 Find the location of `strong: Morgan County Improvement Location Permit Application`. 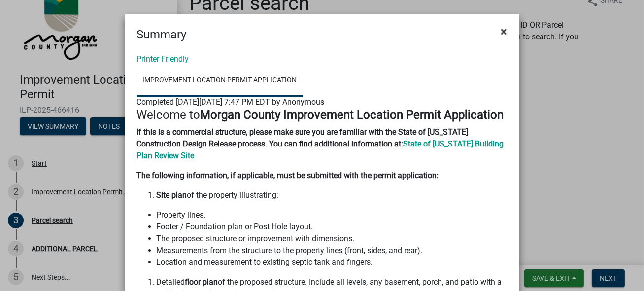

strong: Morgan County Improvement Location Permit Application is located at coordinates (352, 115).